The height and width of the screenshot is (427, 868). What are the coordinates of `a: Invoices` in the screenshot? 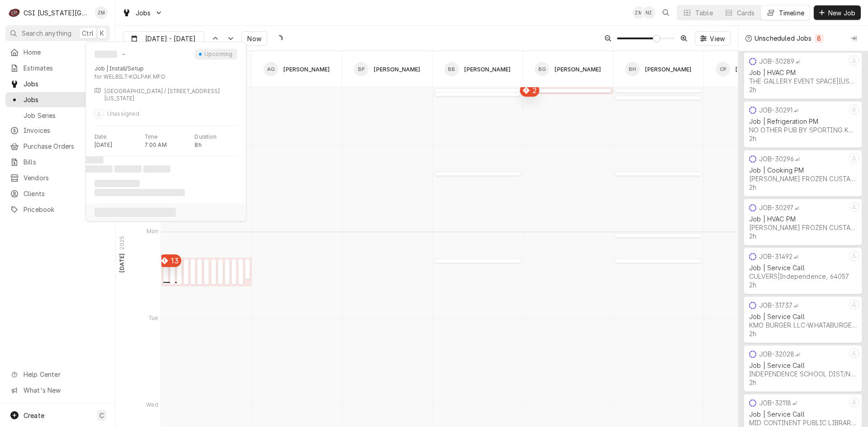 It's located at (58, 130).